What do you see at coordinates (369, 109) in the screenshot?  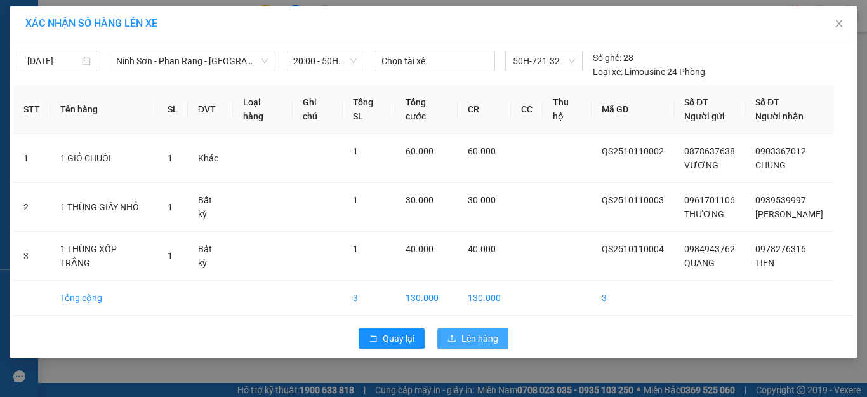 I see `th: Tổng SL` at bounding box center [369, 109].